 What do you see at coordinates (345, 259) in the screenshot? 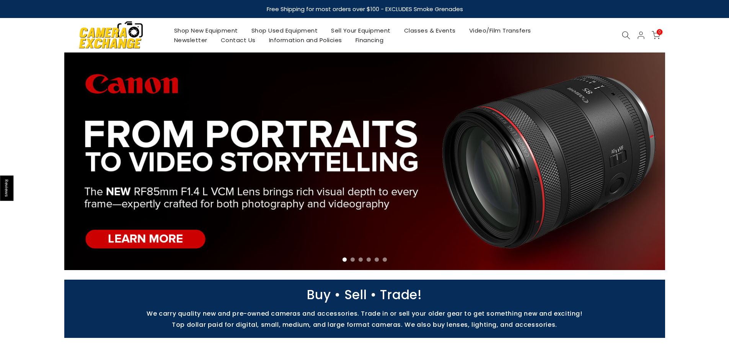
I see `li: Page dot 1` at bounding box center [345, 259].